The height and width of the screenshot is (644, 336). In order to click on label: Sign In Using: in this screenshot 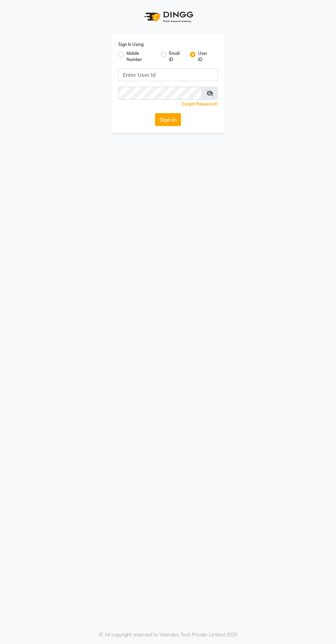, I will do `click(131, 45)`.